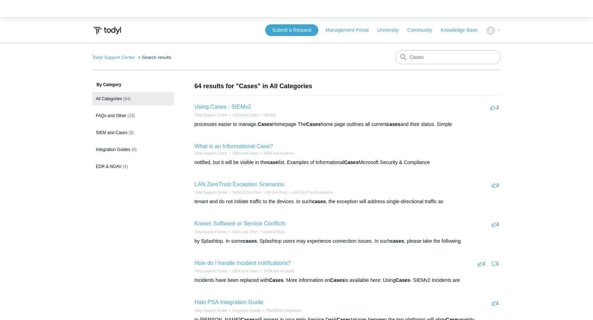  Describe the element at coordinates (109, 166) in the screenshot. I see `span: EDR & NGAV` at that location.